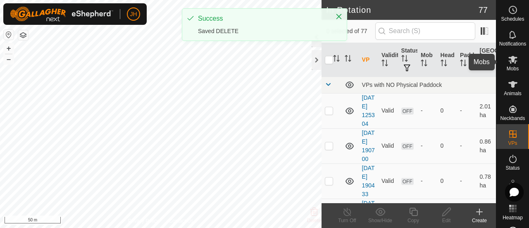  I want to click on td: 0.86 ha, so click(486, 145).